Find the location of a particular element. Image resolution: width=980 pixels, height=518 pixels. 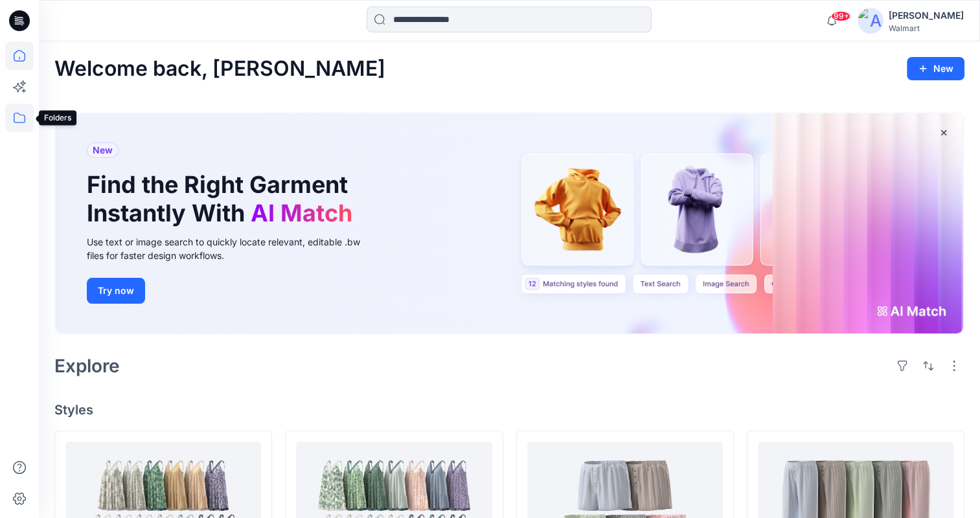

span: AI Match is located at coordinates (301, 213).